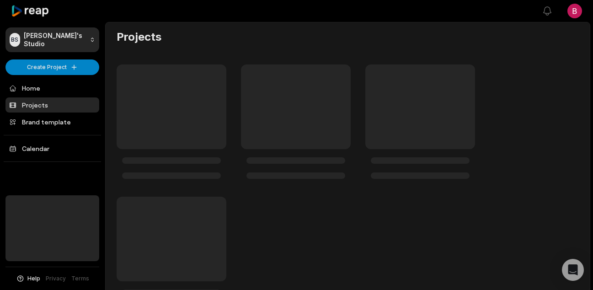 The width and height of the screenshot is (593, 290). What do you see at coordinates (573, 270) in the screenshot?
I see `div: Open Intercom Messenger` at bounding box center [573, 270].